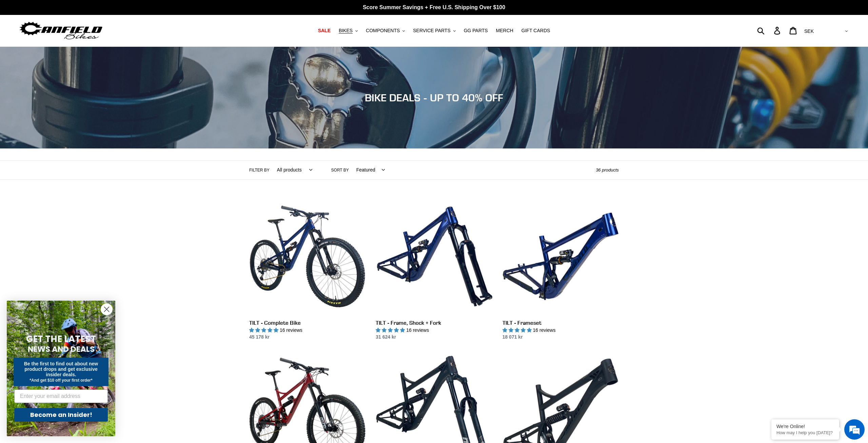 The image size is (868, 443). What do you see at coordinates (324, 31) in the screenshot?
I see `a: SALE` at bounding box center [324, 31].